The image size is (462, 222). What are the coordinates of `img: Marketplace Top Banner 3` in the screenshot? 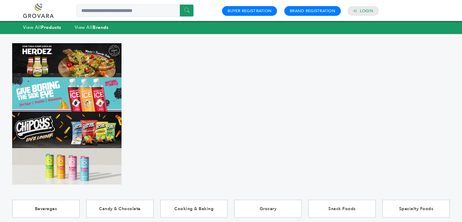 It's located at (67, 130).